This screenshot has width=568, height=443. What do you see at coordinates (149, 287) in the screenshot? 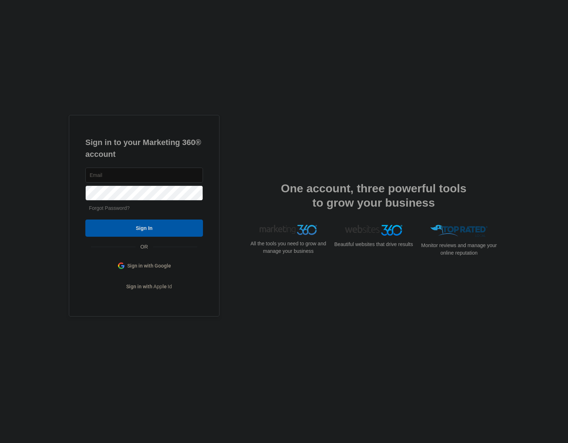
I see `span: Sign in with Apple Id` at bounding box center [149, 287].